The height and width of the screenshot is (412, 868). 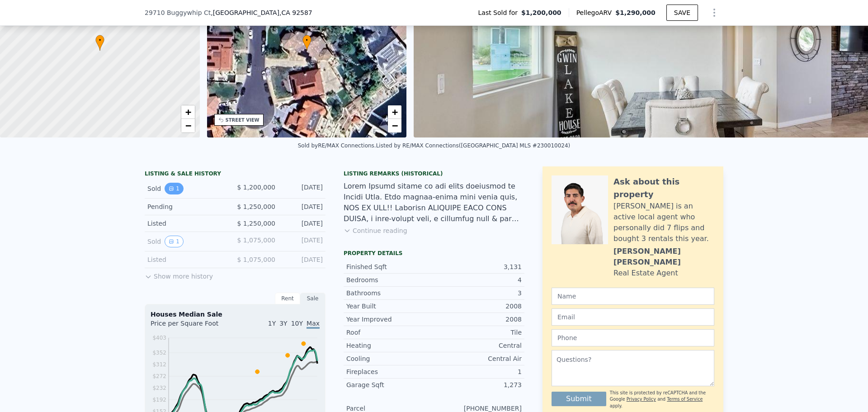 What do you see at coordinates (256, 188) in the screenshot?
I see `span: $ 1,200,000` at bounding box center [256, 188].